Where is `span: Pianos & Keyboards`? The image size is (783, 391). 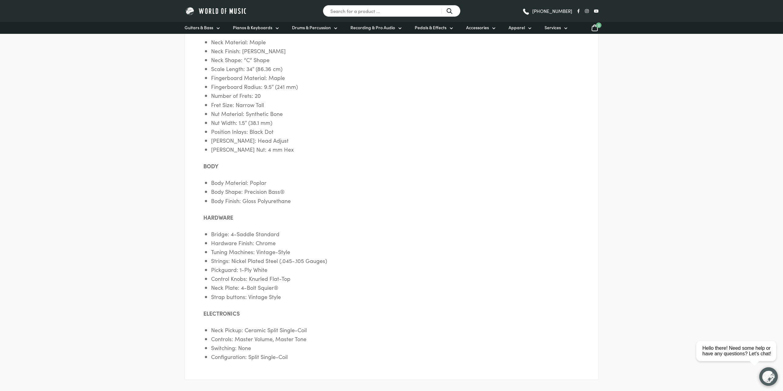 span: Pianos & Keyboards is located at coordinates (253, 27).